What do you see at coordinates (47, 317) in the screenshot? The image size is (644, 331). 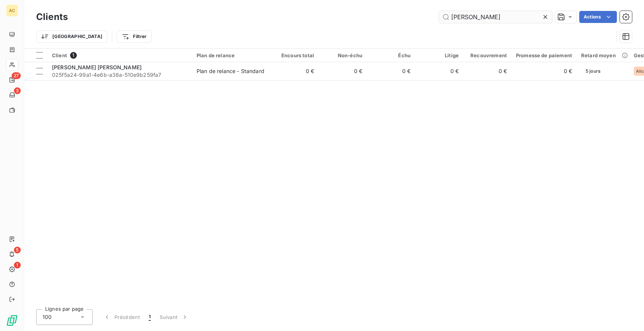 I see `span: 100` at bounding box center [47, 317].